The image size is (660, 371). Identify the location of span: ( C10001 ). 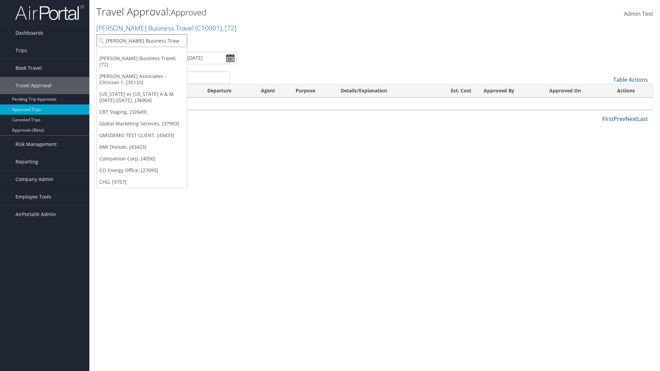
(208, 28).